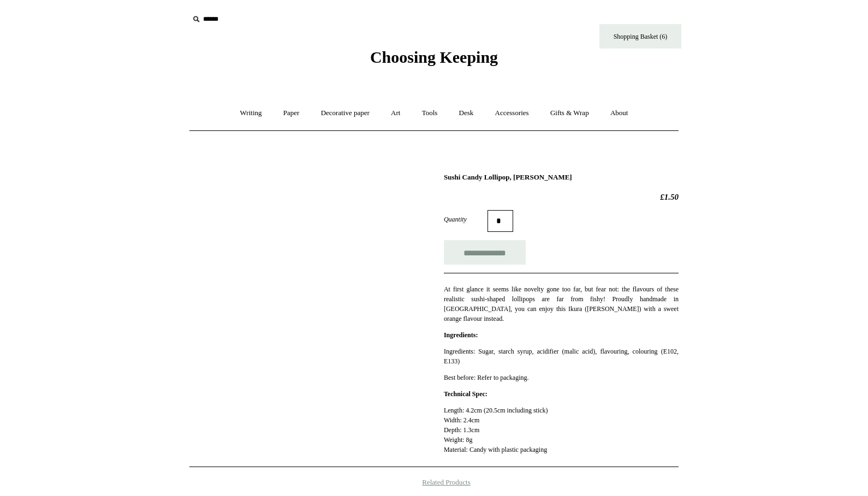  I want to click on span: Choosing Keeping, so click(434, 57).